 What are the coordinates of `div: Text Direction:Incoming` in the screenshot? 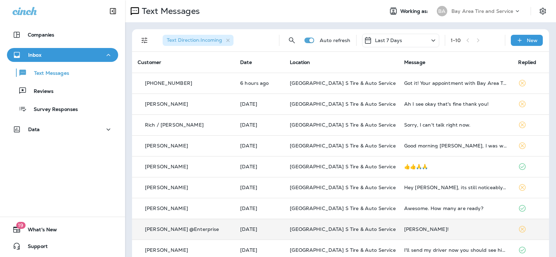 It's located at (198, 40).